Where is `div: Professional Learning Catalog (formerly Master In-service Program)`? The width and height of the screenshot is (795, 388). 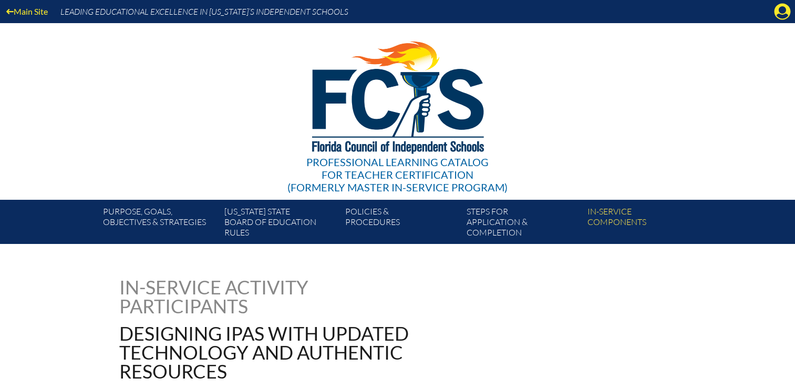 div: Professional Learning Catalog (formerly Master In-service Program) is located at coordinates (397, 174).